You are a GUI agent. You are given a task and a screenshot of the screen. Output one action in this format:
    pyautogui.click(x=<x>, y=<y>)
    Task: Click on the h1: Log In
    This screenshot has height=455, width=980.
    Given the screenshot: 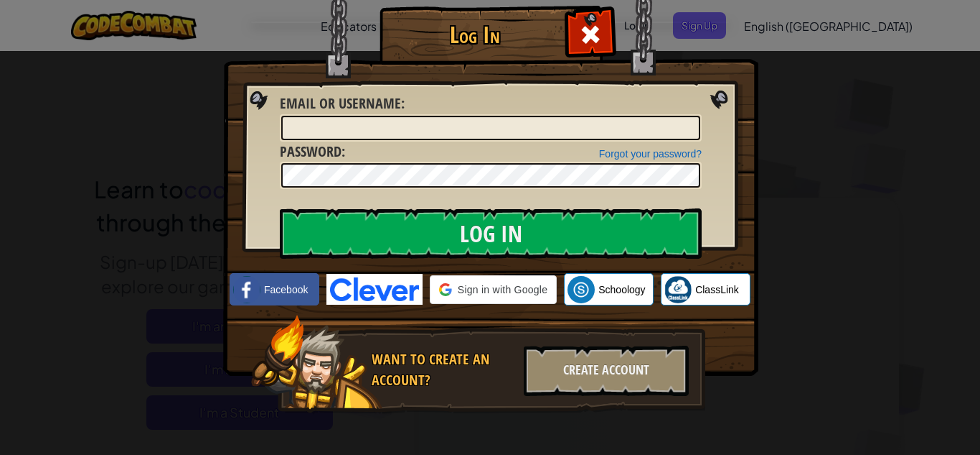 What is the action you would take?
    pyautogui.click(x=474, y=34)
    